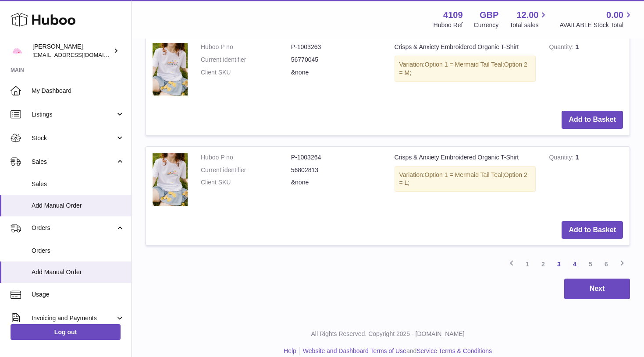  I want to click on span: Option 2 = M;, so click(463, 69).